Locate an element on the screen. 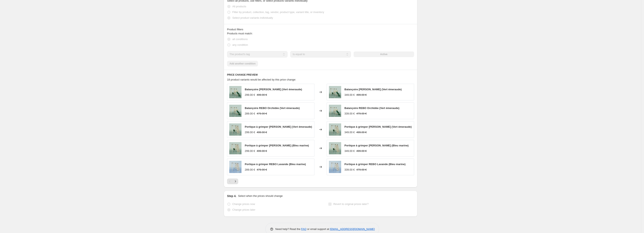 The height and width of the screenshot is (233, 644). span: Products must match: is located at coordinates (240, 33).